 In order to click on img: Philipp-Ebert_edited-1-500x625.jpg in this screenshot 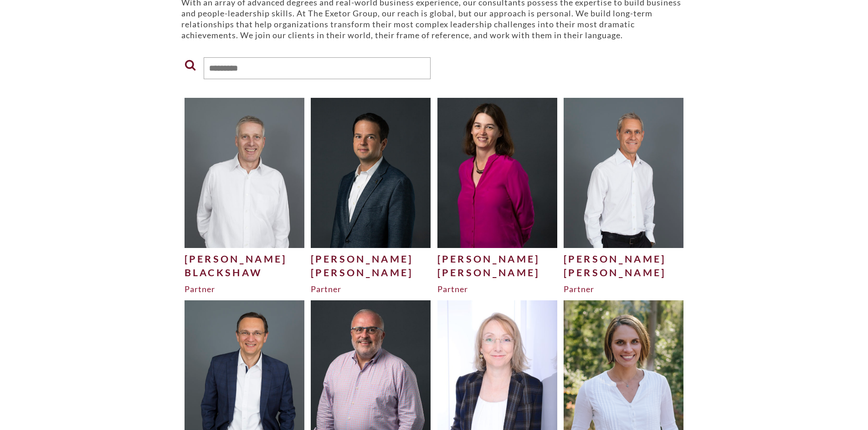, I will do `click(371, 172)`.